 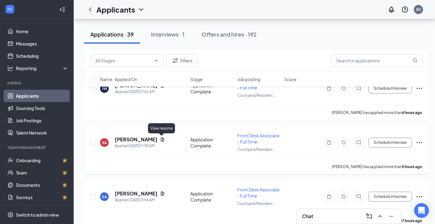 I want to click on div: Open Intercom Messenger, so click(x=422, y=210).